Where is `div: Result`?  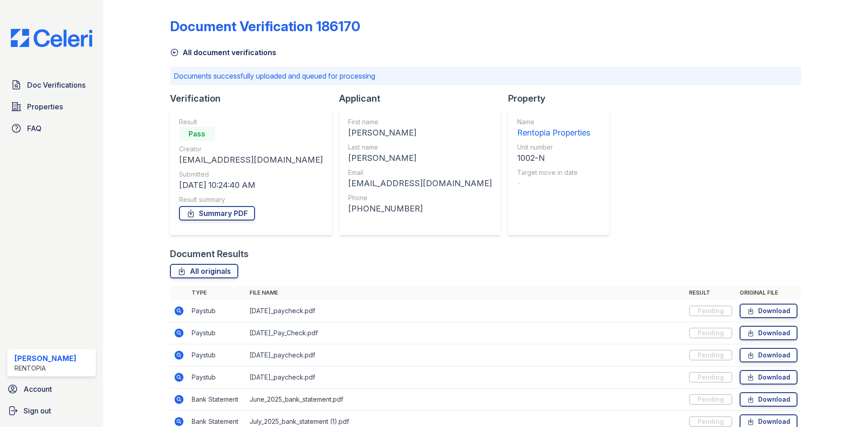
div: Result is located at coordinates (251, 122).